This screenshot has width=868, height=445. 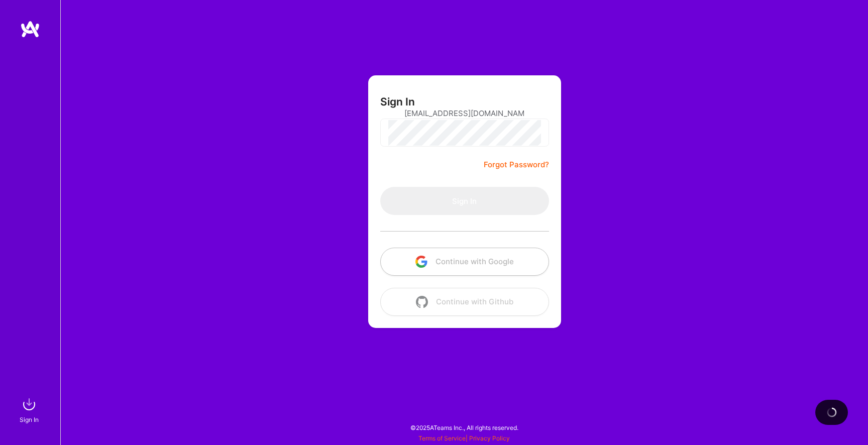 What do you see at coordinates (465, 113) in the screenshot?
I see `input: Email...` at bounding box center [465, 113].